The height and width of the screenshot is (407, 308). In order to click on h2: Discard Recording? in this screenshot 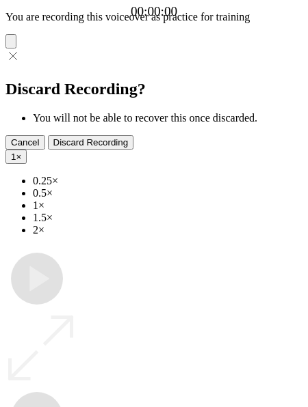, I will do `click(154, 89)`.